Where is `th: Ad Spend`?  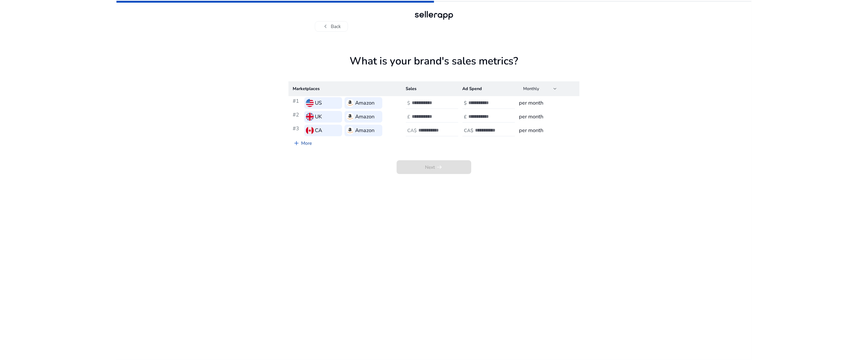
th: Ad Spend is located at coordinates (487, 89).